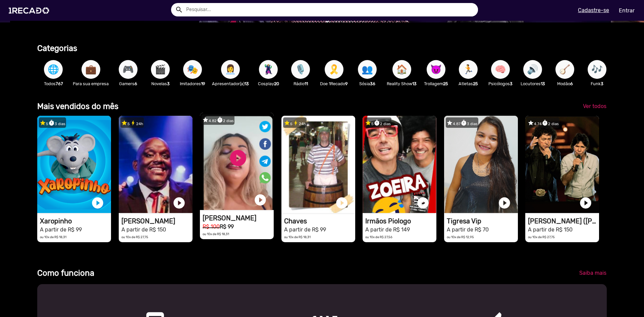 The height and width of the screenshot is (317, 644). I want to click on span: Saiba mais, so click(593, 272).